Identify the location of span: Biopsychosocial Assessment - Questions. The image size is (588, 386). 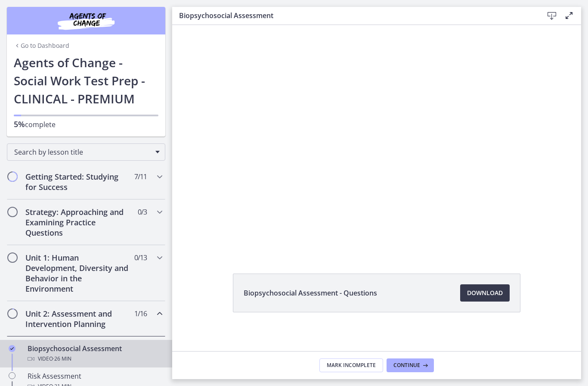
(310, 293).